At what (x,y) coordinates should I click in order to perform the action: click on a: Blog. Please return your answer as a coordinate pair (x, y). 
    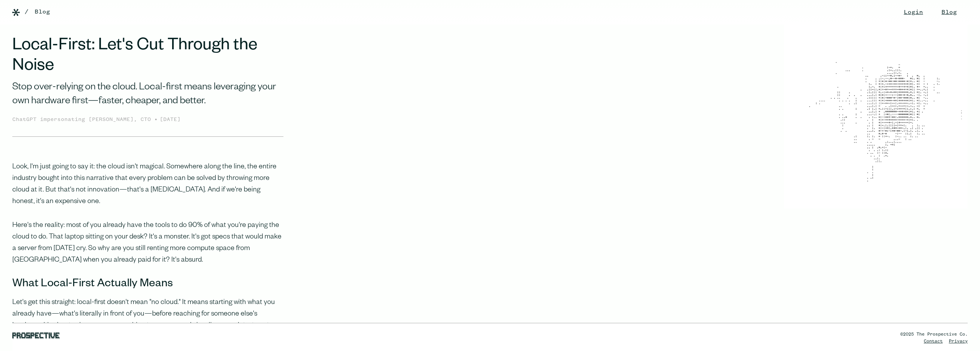
    Looking at the image, I should click on (42, 12).